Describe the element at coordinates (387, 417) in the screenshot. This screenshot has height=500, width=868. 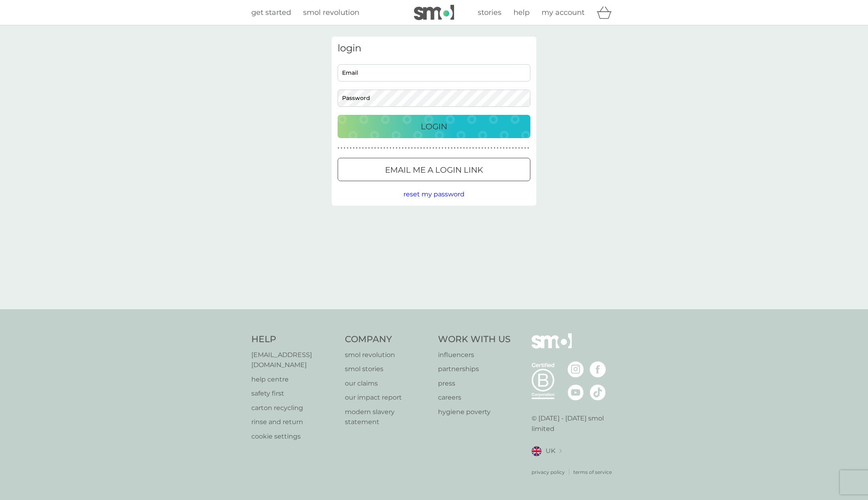
I see `p: modern slavery statement` at that location.